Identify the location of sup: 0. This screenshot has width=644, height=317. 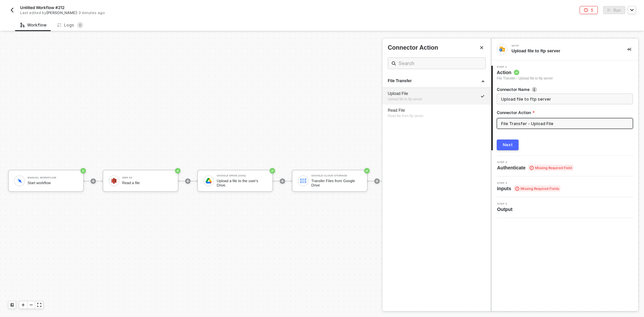
(80, 25).